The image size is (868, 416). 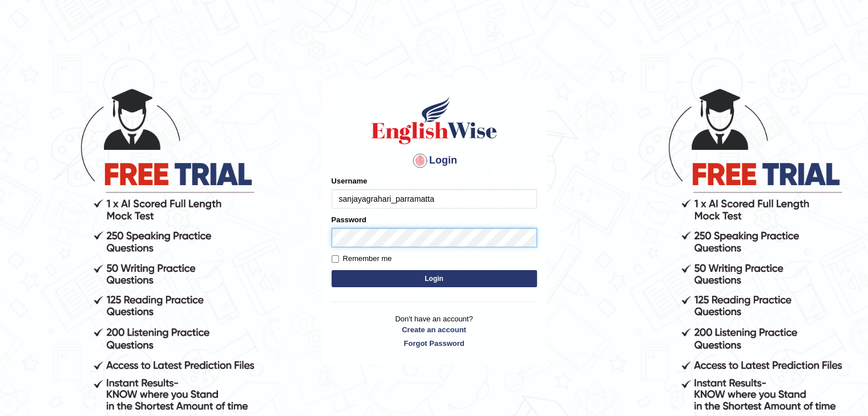 What do you see at coordinates (434, 161) in the screenshot?
I see `h4: Login` at bounding box center [434, 161].